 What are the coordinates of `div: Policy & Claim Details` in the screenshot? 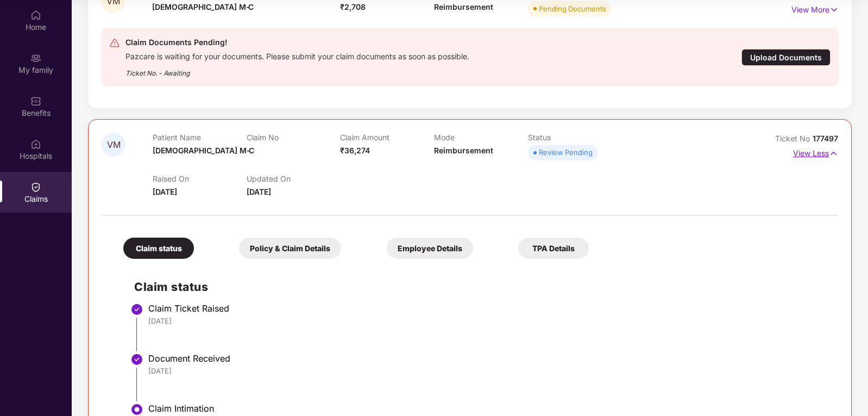 It's located at (290, 248).